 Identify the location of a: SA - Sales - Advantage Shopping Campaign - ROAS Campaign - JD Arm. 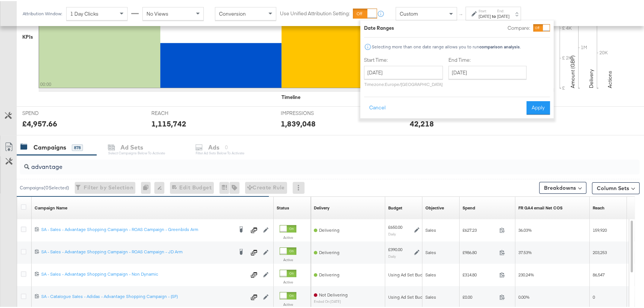
(137, 251).